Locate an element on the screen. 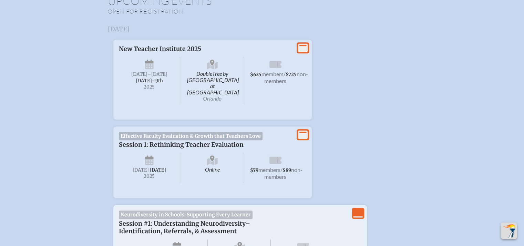  span: $725 is located at coordinates (291, 74).